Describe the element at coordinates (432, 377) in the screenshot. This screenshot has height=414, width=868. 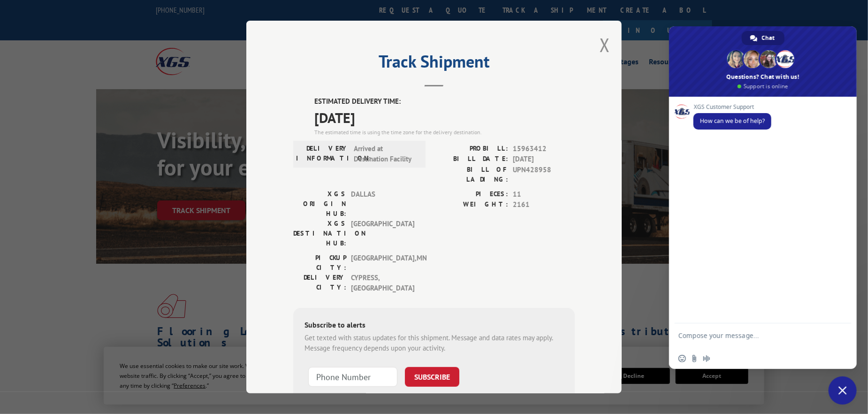
I see `button: SUBSCRIBE` at that location.